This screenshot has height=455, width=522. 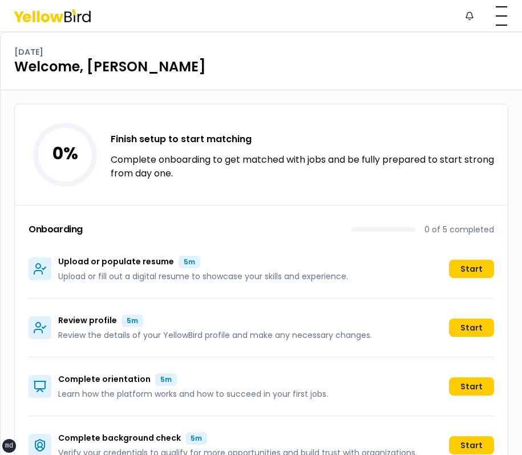 What do you see at coordinates (215, 335) in the screenshot?
I see `p: Review the details of your YellowBird profile and make any necessary changes.` at bounding box center [215, 335].